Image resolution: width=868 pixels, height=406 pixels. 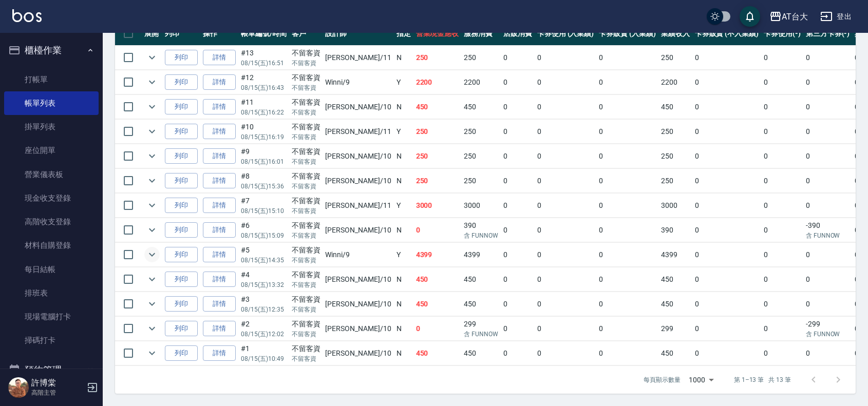 I want to click on th: 卡券販賣 (不入業績), so click(x=727, y=34).